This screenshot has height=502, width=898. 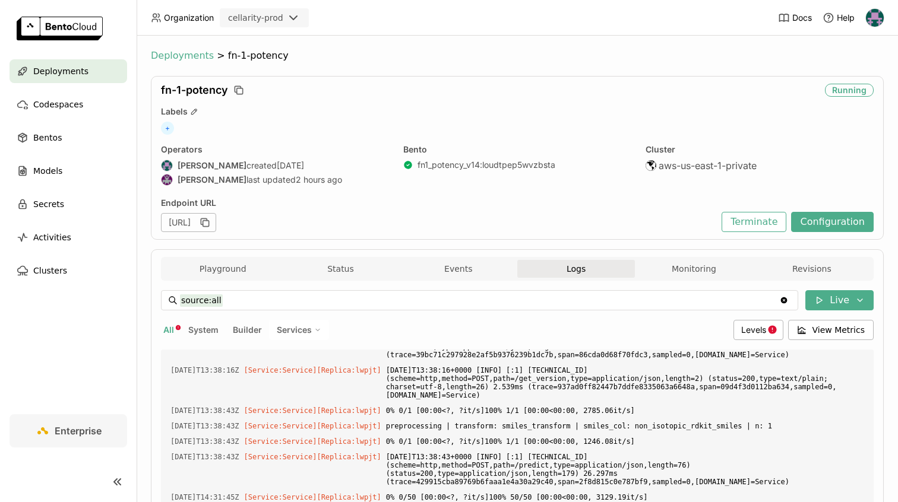 I want to click on a: Clusters, so click(x=68, y=271).